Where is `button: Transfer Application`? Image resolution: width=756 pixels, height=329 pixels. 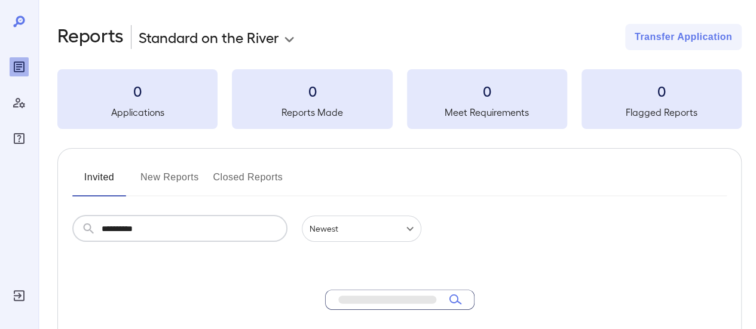 button: Transfer Application is located at coordinates (683, 37).